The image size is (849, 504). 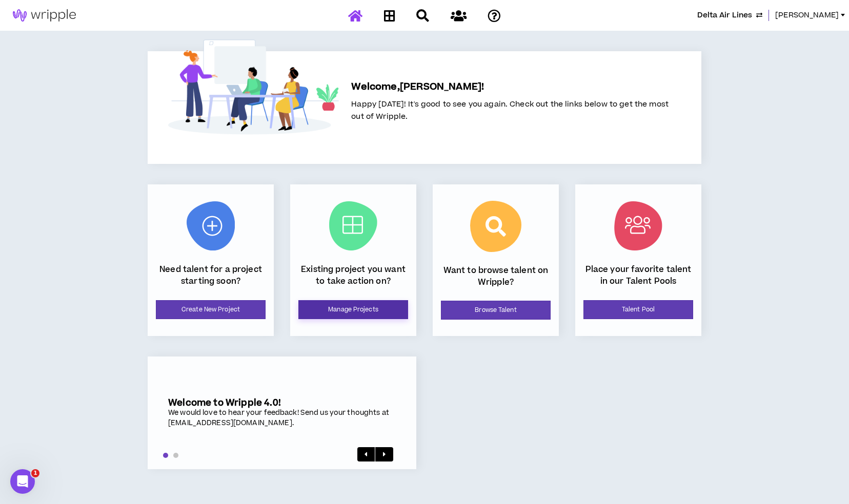 What do you see at coordinates (638, 275) in the screenshot?
I see `p: Place your favorite talent in our Talent Pools` at bounding box center [638, 275].